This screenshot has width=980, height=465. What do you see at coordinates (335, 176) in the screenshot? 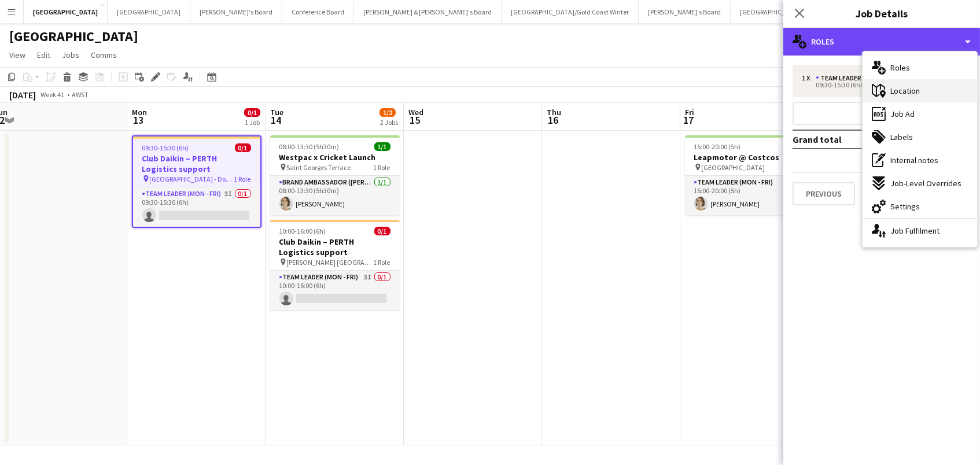
I see `app-job-card: 08:00-13:30 (5h30m)1/1Westpac x Cricket Launch Saint Georges Terrace1 RoleBrand Ambassador ([PERS...` at bounding box center [335, 176].